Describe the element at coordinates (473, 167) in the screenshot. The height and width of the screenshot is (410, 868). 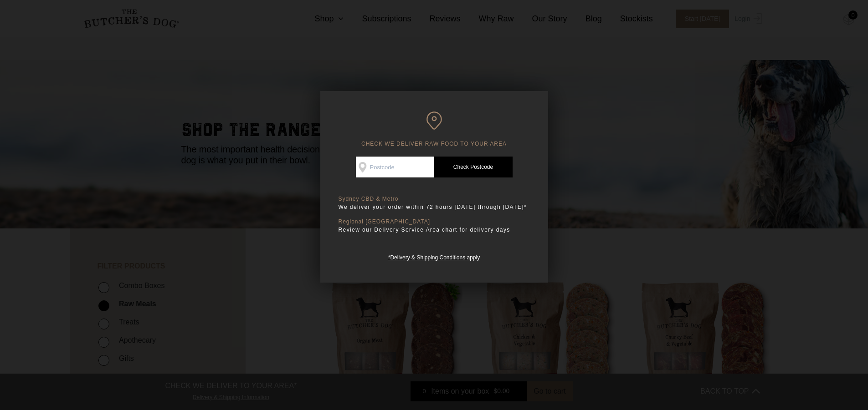
I see `a: Check Postcode` at that location.